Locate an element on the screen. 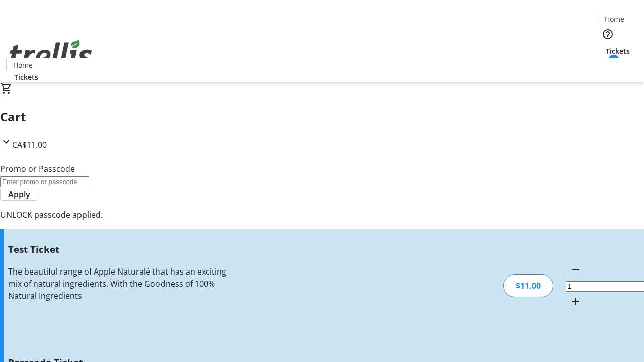 This screenshot has width=644, height=362. h3: Test Ticket is located at coordinates (118, 249).